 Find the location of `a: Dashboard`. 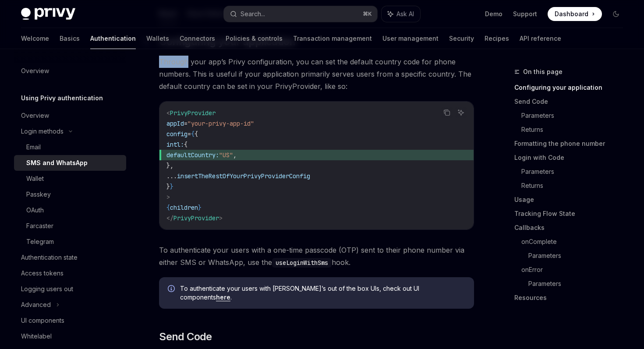

a: Dashboard is located at coordinates (575, 14).